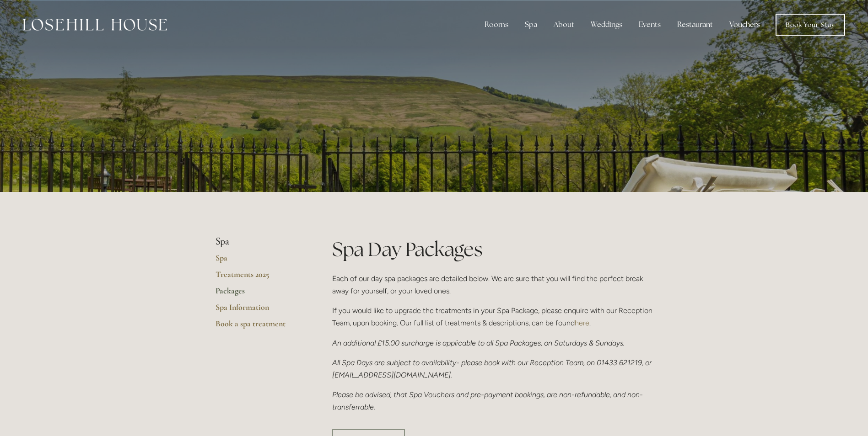 The height and width of the screenshot is (436, 868). I want to click on div: Restaurant, so click(695, 25).